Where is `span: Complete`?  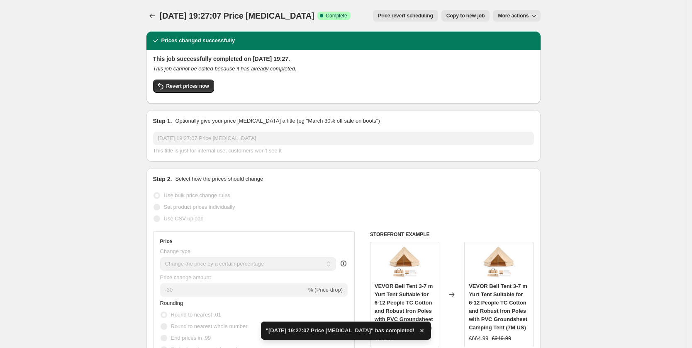
span: Complete is located at coordinates (336, 16).